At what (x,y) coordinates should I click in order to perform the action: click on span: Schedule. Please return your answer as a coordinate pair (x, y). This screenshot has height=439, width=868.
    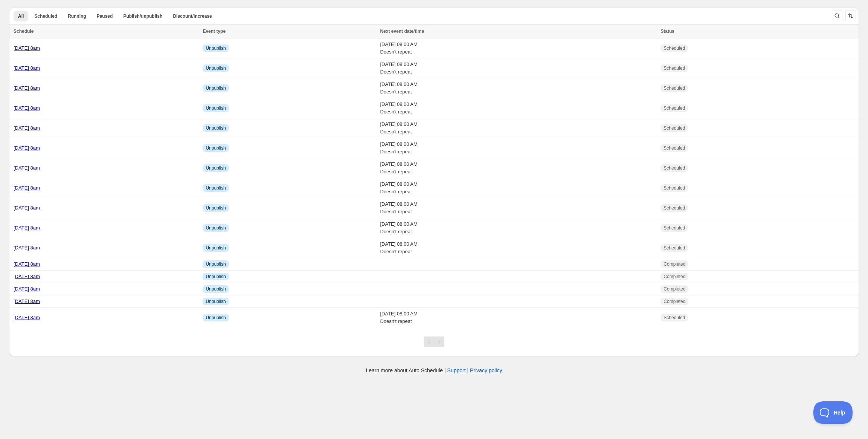
    Looking at the image, I should click on (23, 31).